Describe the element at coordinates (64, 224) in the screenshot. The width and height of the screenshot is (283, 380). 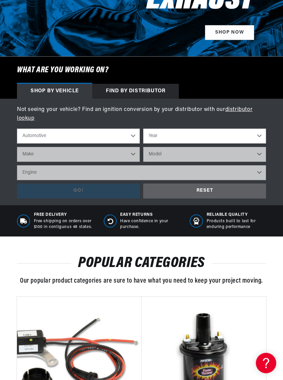
I see `p: Free shipping on orders over $100 in contiguous 48 states.` at that location.